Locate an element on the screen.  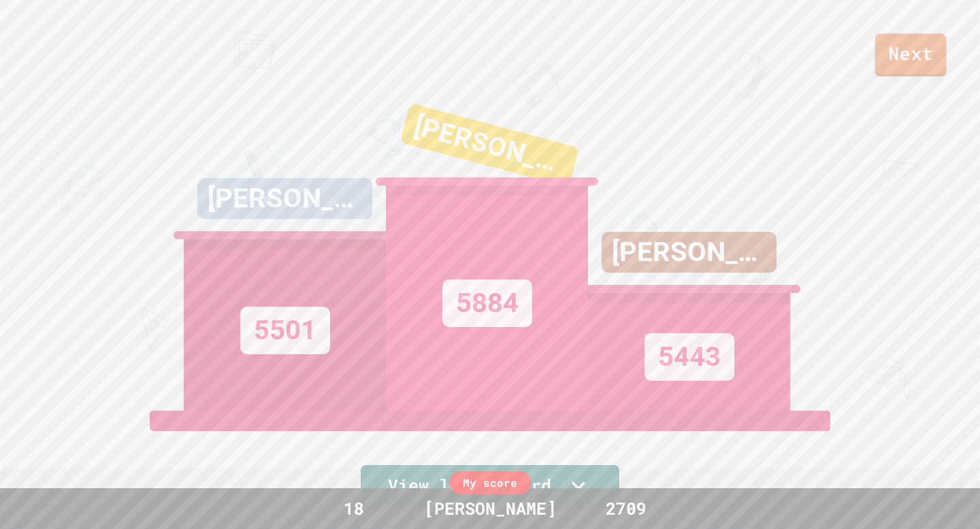
div: 5884 is located at coordinates (487, 303).